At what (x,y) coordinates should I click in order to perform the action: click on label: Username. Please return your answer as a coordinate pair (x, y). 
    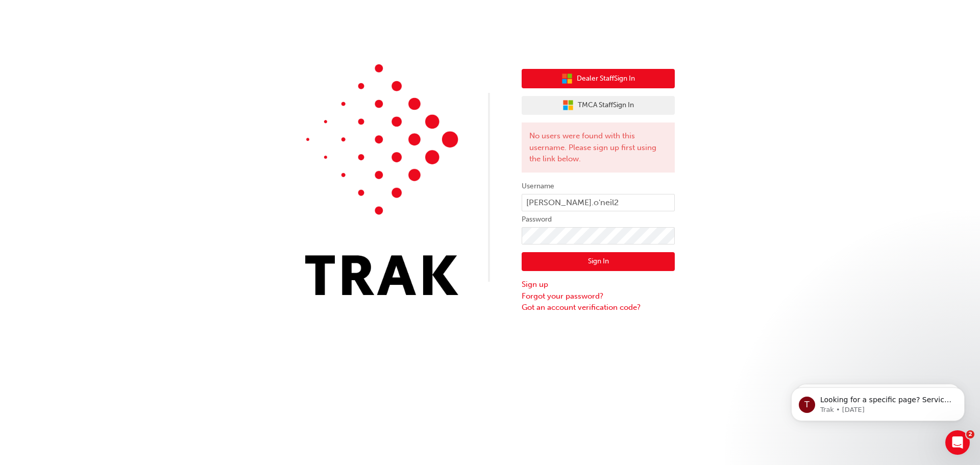
    Looking at the image, I should click on (598, 186).